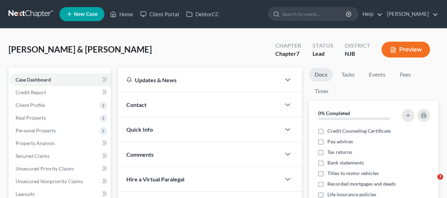  What do you see at coordinates (60, 182) in the screenshot?
I see `a: Unsecured Nonpriority Claims` at bounding box center [60, 182].